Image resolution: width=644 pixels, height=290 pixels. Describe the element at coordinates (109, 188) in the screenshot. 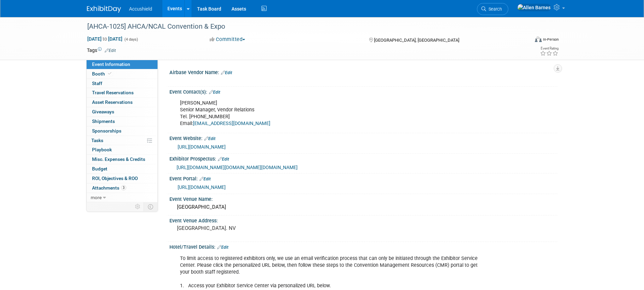

I see `span: Attachments` at that location.